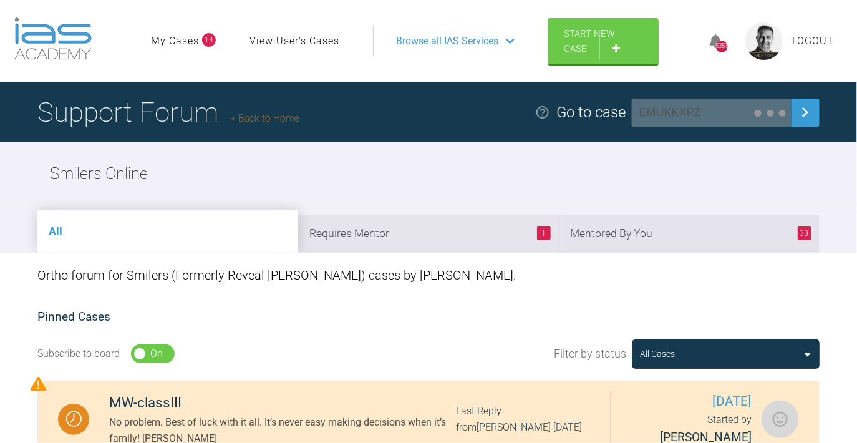 The width and height of the screenshot is (857, 443). I want to click on div: 5351, so click(721, 46).